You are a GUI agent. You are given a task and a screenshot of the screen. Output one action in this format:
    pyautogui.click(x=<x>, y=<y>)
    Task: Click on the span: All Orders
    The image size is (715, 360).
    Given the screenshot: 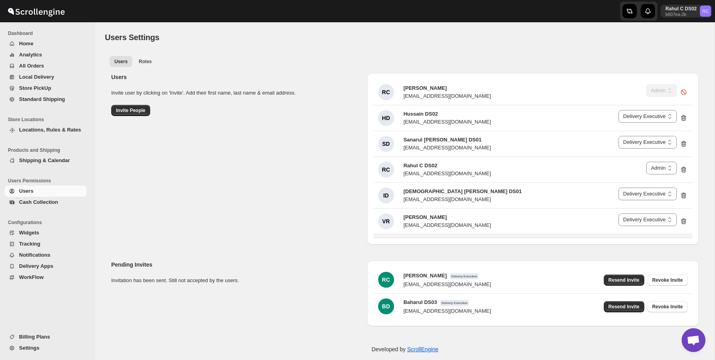 What is the action you would take?
    pyautogui.click(x=31, y=66)
    